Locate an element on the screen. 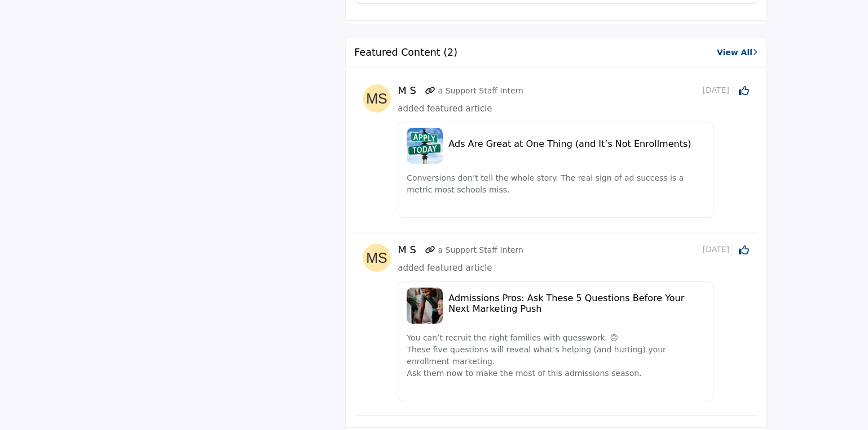  a: View All is located at coordinates (737, 52).